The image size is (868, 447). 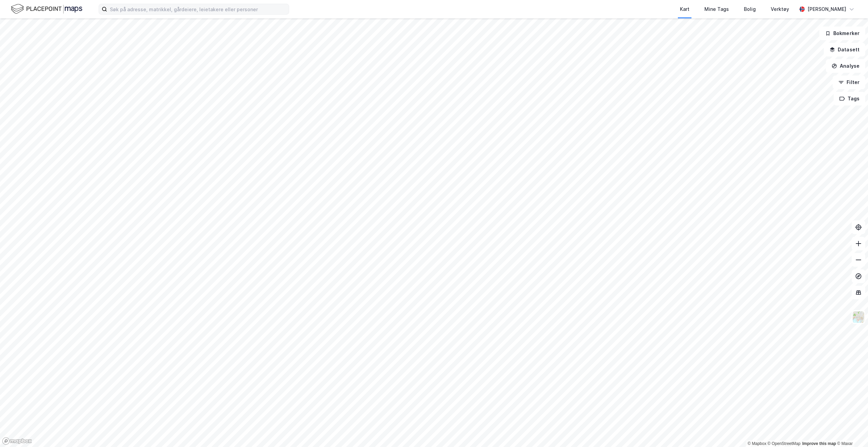 What do you see at coordinates (780, 9) in the screenshot?
I see `div: Verktøy` at bounding box center [780, 9].